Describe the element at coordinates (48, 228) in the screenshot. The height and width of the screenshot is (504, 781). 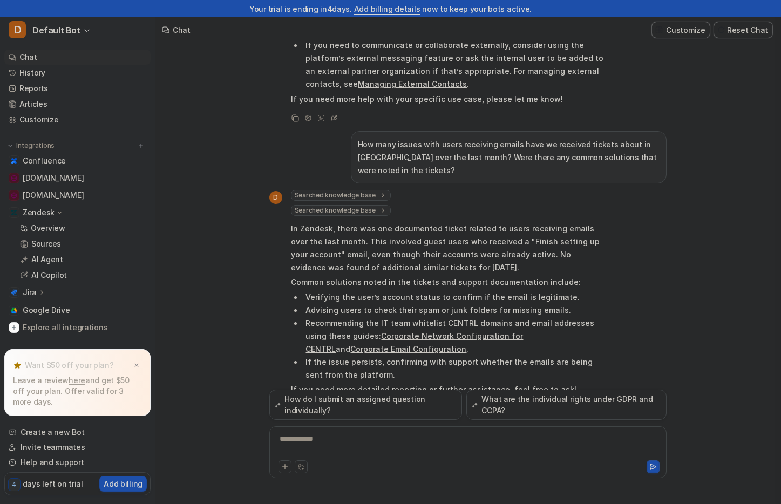
I see `p: Overview` at that location.